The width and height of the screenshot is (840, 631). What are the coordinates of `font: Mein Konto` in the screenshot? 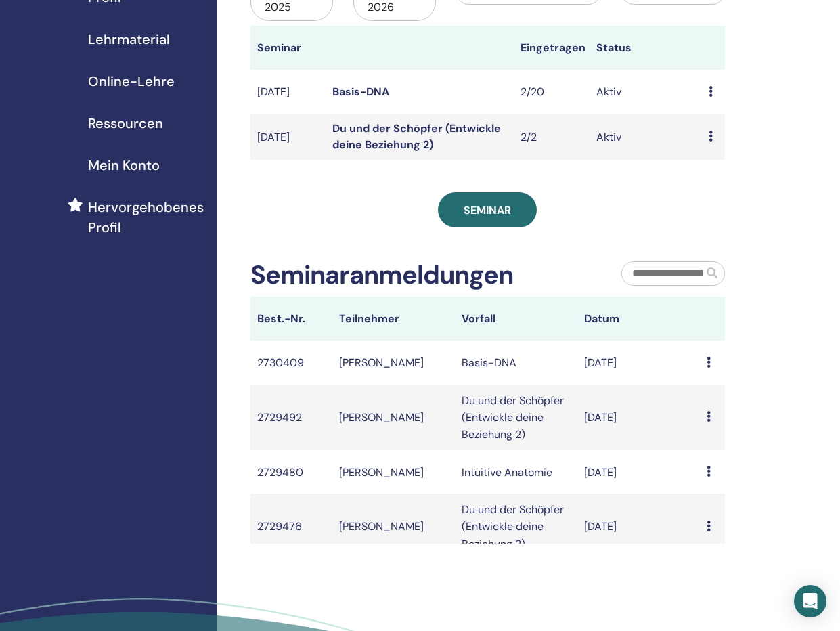 It's located at (124, 165).